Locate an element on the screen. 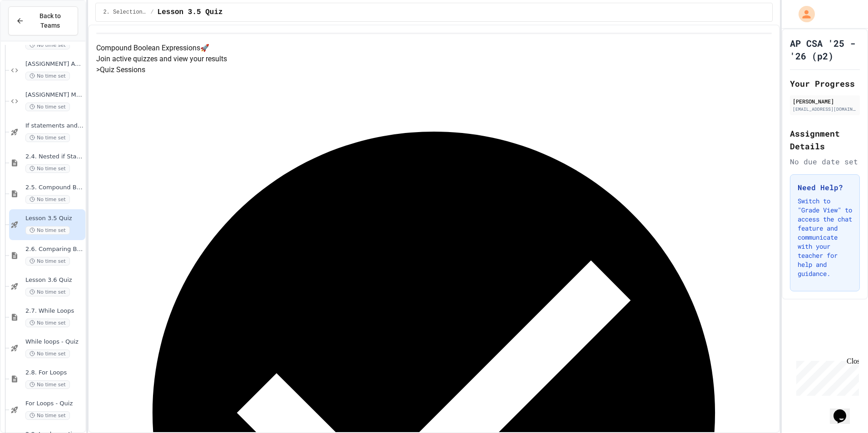 This screenshot has width=868, height=433. h4: Compound Boolean Expressions 🚀 is located at coordinates (433, 48).